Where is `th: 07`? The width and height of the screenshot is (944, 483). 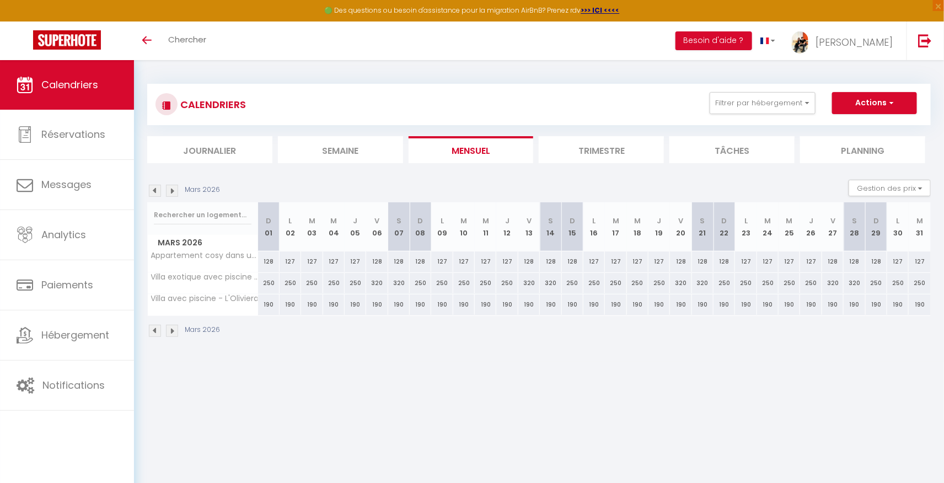 th: 07 is located at coordinates (399, 227).